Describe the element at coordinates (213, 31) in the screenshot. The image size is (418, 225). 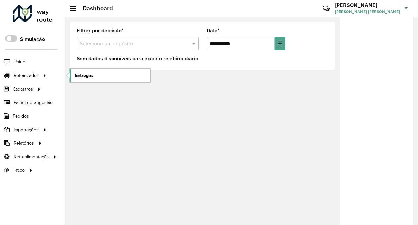
I see `label: Data` at that location.